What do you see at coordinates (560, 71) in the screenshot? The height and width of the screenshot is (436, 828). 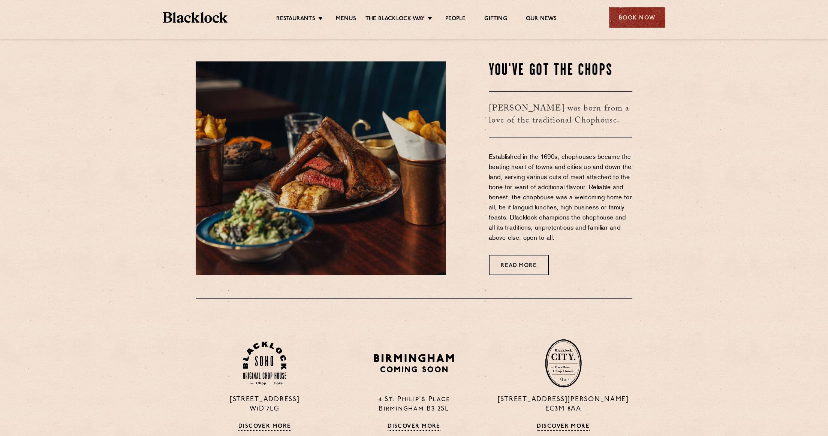 I see `h2: You've Got The Chops` at bounding box center [560, 71].